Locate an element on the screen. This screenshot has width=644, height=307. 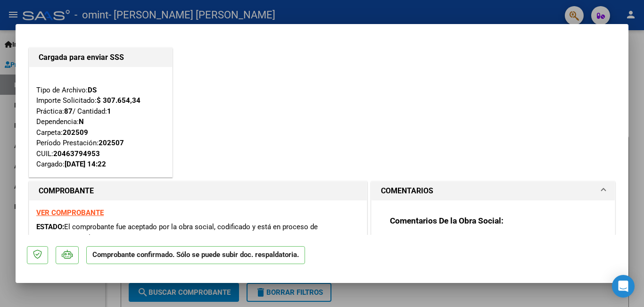
strong: VER COMPROBANTE is located at coordinates (70, 213).